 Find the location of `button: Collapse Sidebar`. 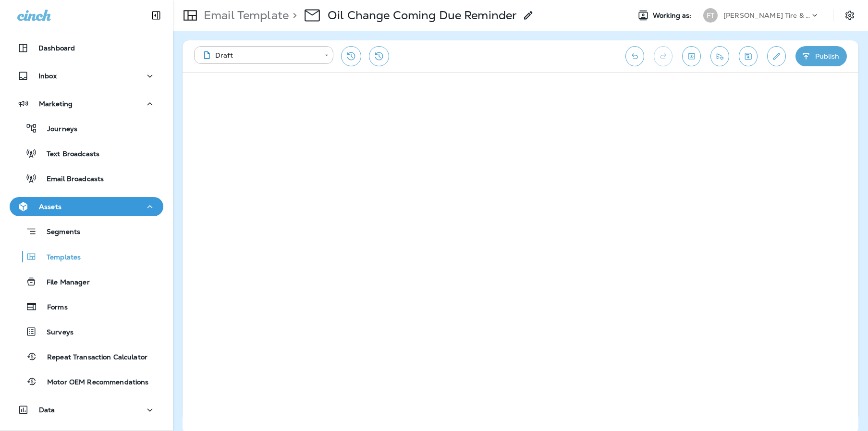

button: Collapse Sidebar is located at coordinates (156, 15).